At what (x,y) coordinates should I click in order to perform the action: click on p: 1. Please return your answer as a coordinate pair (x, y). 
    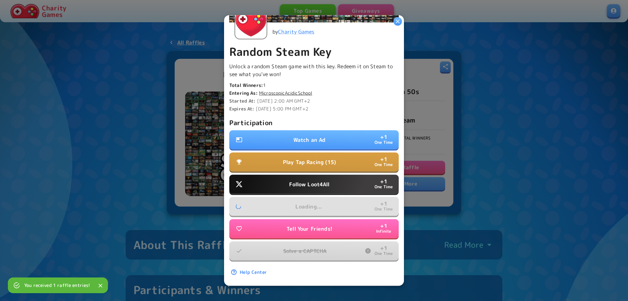
    Looking at the image, I should click on (314, 85).